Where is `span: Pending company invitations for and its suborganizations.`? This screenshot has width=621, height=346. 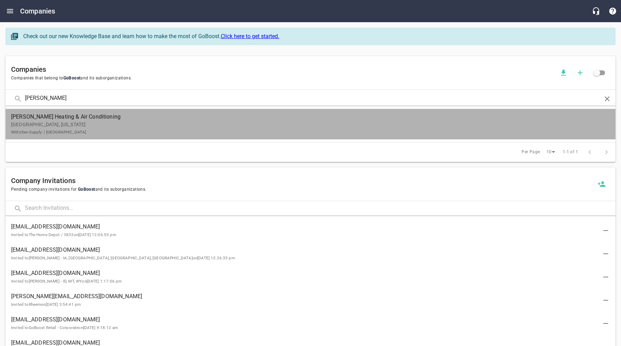 span: Pending company invitations for and its suborganizations. is located at coordinates (302, 190).